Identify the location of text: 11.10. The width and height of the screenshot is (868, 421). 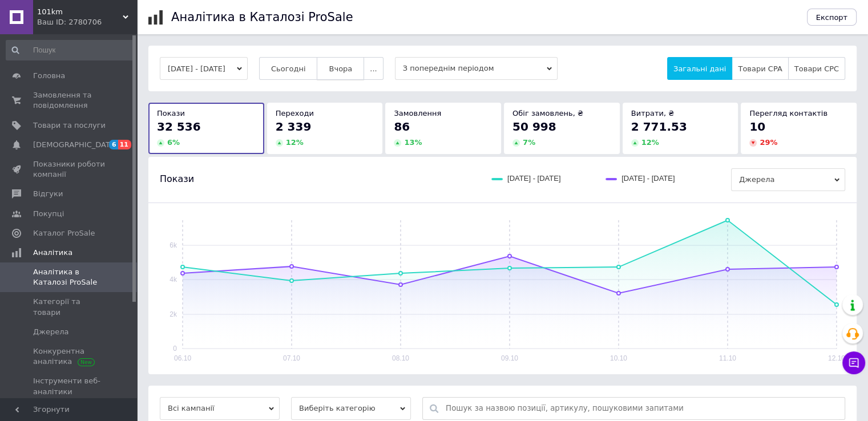
(728, 358).